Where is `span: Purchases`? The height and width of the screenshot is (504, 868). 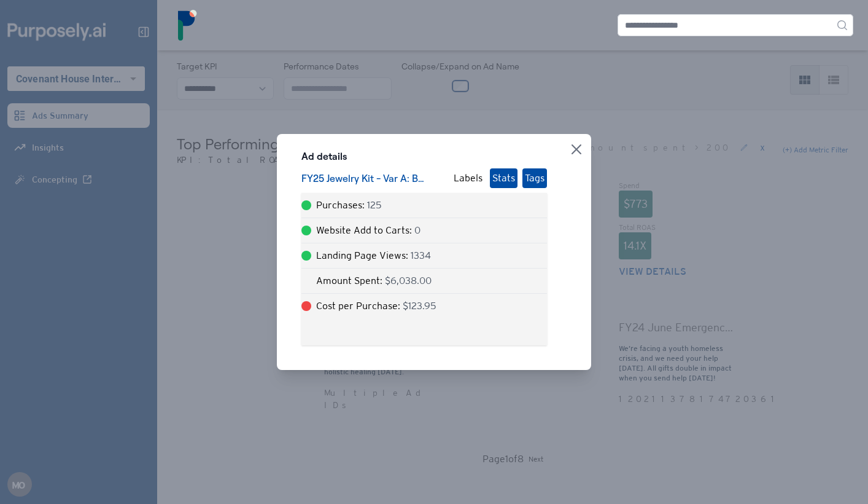
span: Purchases is located at coordinates (339, 205).